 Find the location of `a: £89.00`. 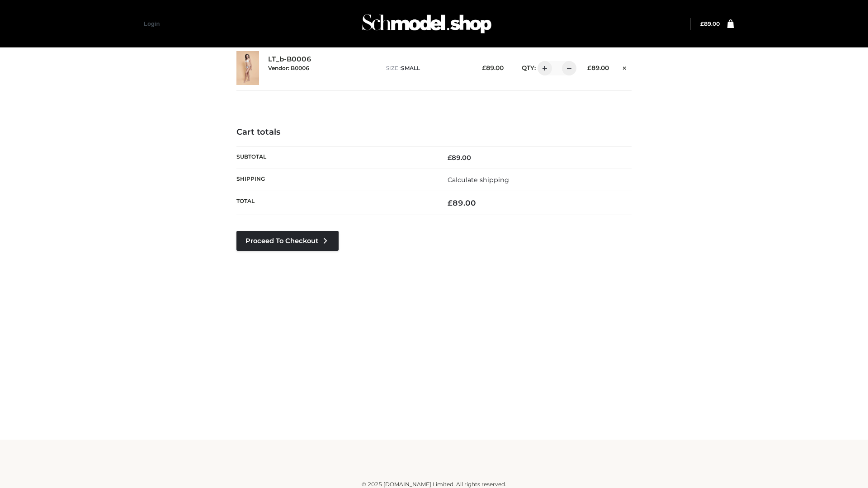

a: £89.00 is located at coordinates (710, 23).